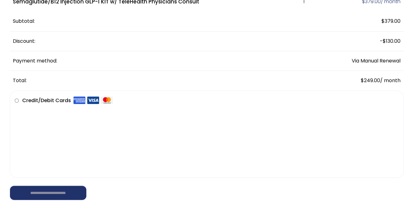 Image resolution: width=413 pixels, height=223 pixels. What do you see at coordinates (167, 61) in the screenshot?
I see `th: Payment method:` at bounding box center [167, 61].